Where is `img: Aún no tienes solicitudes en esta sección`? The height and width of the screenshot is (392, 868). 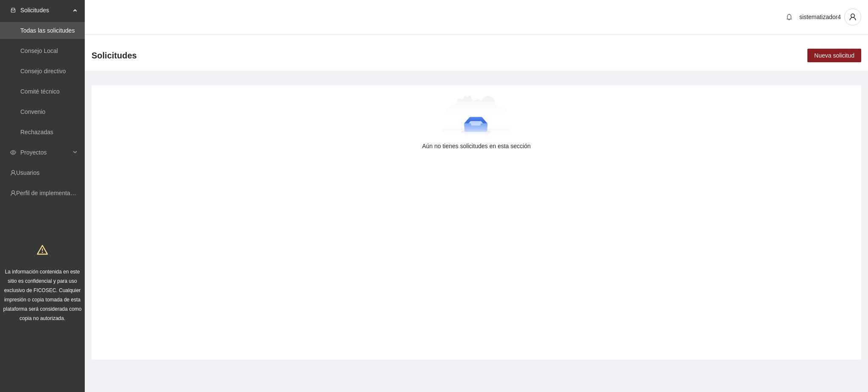
img: Aún no tienes solicitudes en esta sección is located at coordinates (476, 117).